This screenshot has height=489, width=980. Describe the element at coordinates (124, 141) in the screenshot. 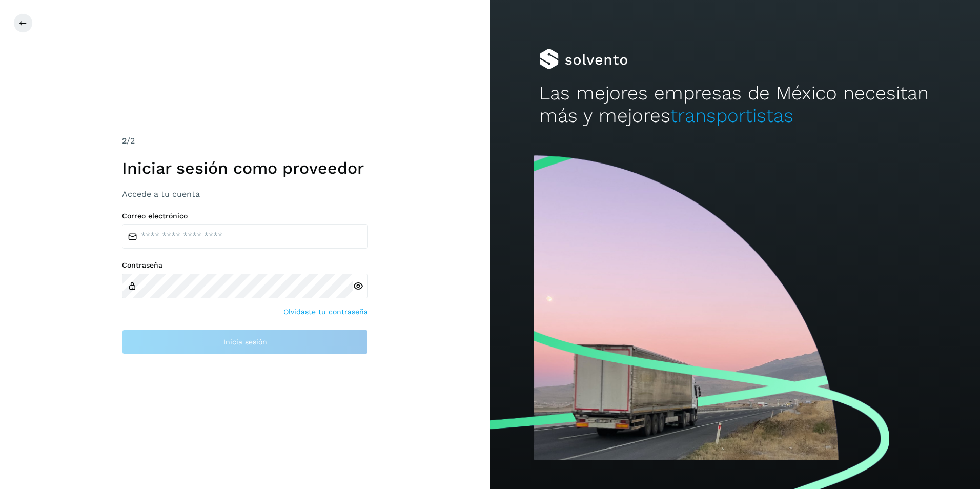

I see `span: 2` at that location.